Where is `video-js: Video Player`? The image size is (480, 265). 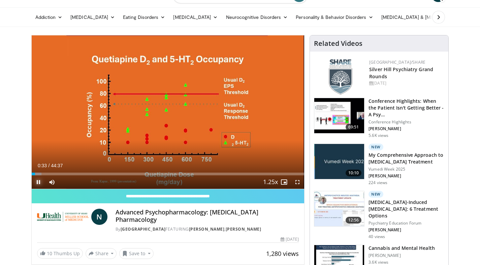
video-js: Video Player is located at coordinates (168, 112).